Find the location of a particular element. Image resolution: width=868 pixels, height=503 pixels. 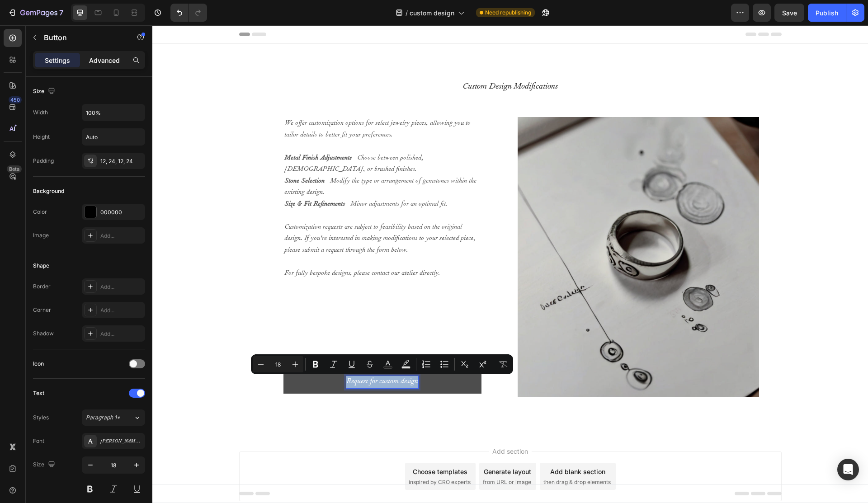

strong: Metal Finish Adjustments is located at coordinates (165, 133).